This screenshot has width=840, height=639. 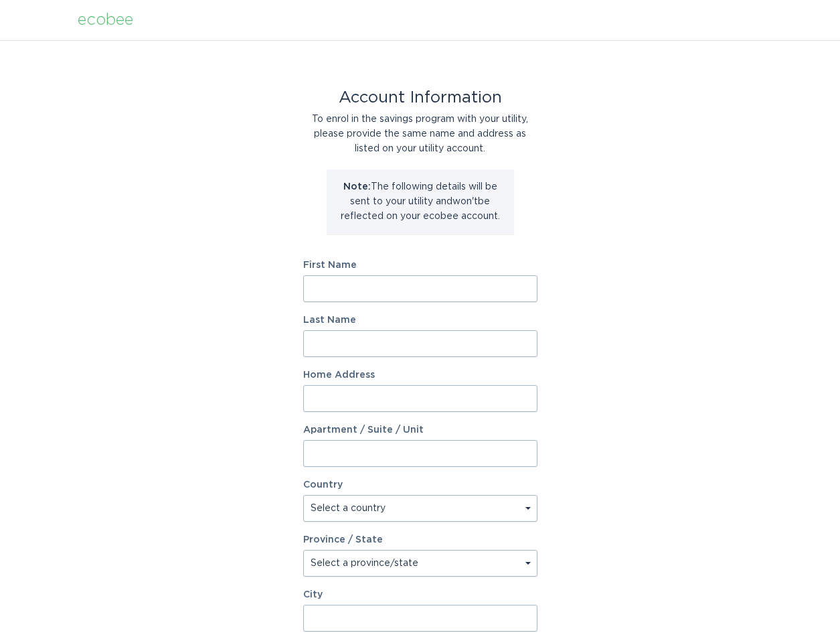 I want to click on label: Last Name, so click(x=420, y=320).